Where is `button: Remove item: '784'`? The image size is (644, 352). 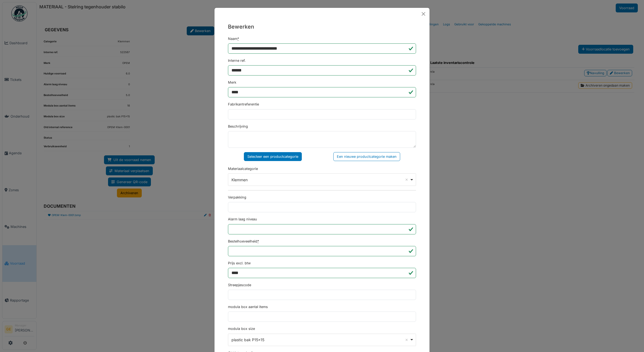 button: Remove item: '784' is located at coordinates (407, 180).